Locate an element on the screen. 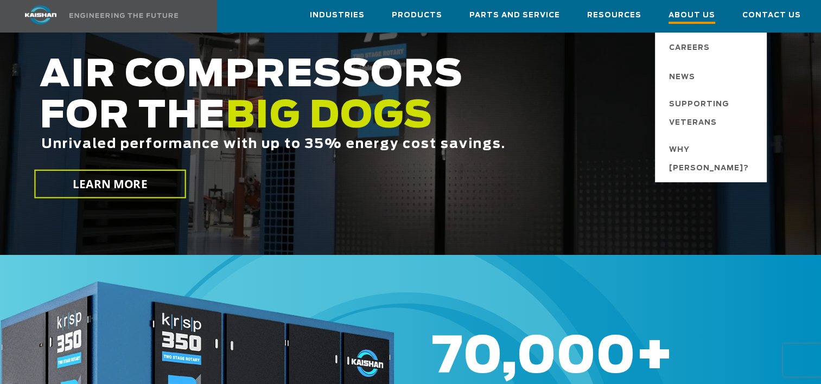 This screenshot has height=384, width=821. a: Products is located at coordinates (417, 15).